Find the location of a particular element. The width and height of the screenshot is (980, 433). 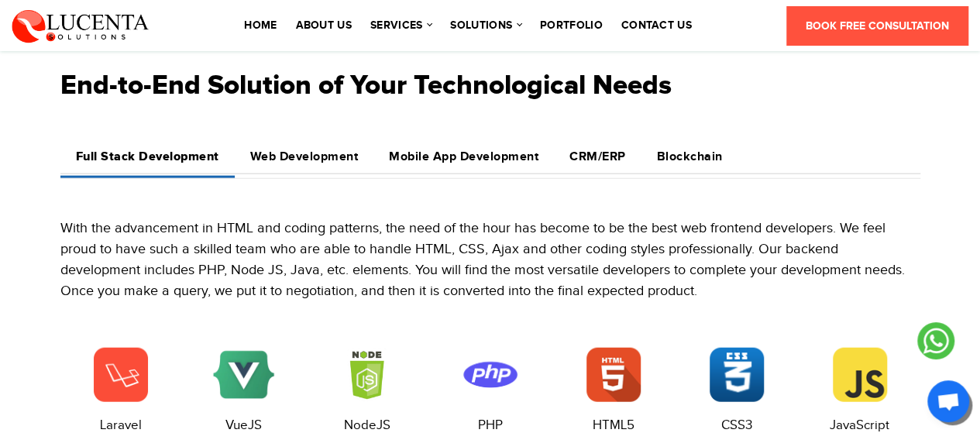

a: CRM/ERP is located at coordinates (597, 156).